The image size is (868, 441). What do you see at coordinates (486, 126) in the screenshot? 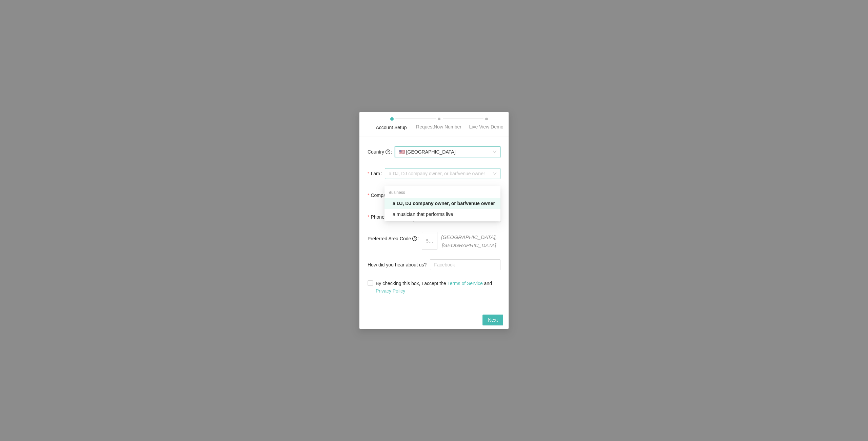
I see `div: Live View Demo` at bounding box center [486, 126].